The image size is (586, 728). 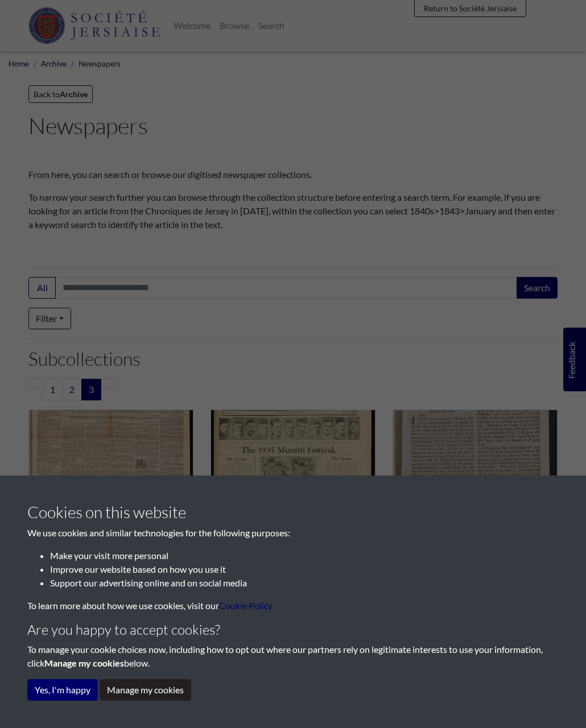 I want to click on h3: Cookies on this website, so click(x=293, y=513).